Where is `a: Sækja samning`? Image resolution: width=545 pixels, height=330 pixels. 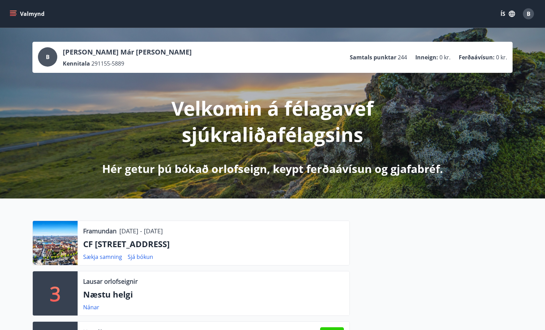 a: Sækja samning is located at coordinates (103, 257).